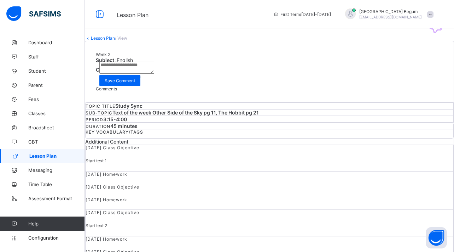 This screenshot has height=252, width=454. Describe the element at coordinates (57, 184) in the screenshot. I see `span: Time Table` at that location.